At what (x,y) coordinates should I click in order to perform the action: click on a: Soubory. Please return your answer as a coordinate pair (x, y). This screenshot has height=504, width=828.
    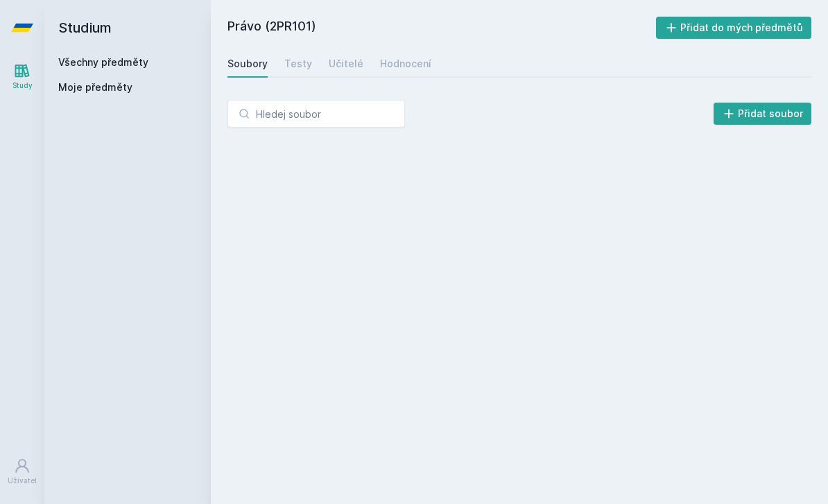
    Looking at the image, I should click on (248, 64).